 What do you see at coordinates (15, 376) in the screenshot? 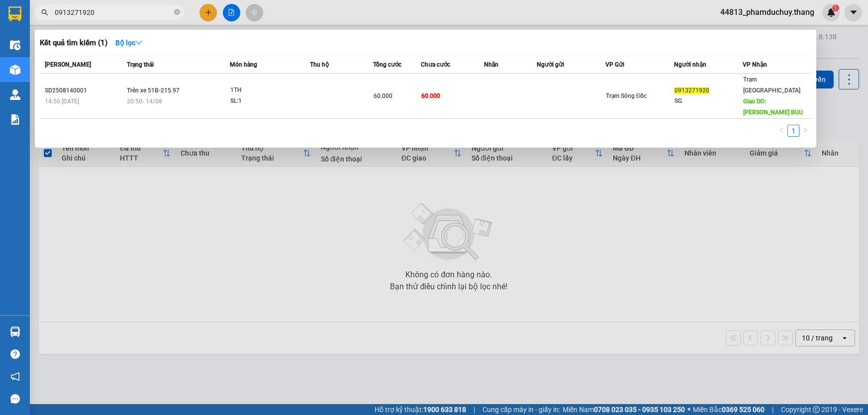
I see `span: notification` at bounding box center [15, 376].